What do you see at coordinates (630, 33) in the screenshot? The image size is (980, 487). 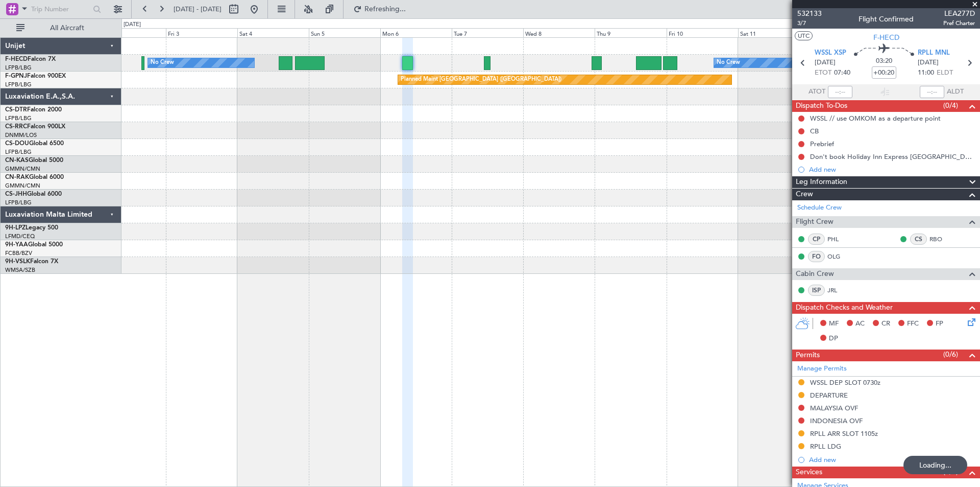 I see `div: Thu 9` at bounding box center [630, 33].